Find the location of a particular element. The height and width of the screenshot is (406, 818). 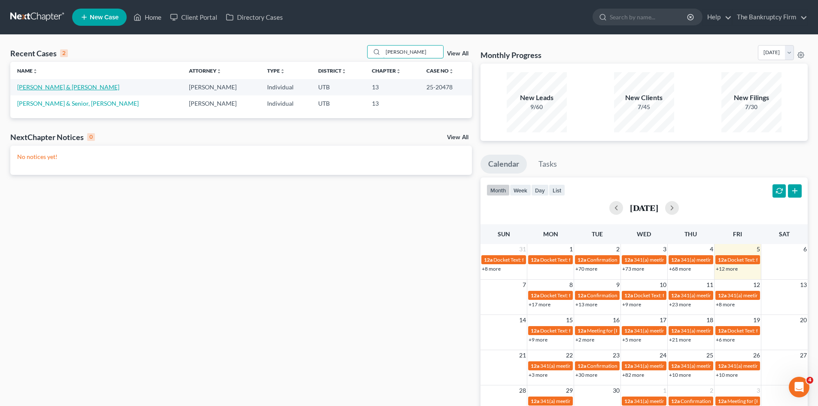

span: New Case is located at coordinates (104, 17).